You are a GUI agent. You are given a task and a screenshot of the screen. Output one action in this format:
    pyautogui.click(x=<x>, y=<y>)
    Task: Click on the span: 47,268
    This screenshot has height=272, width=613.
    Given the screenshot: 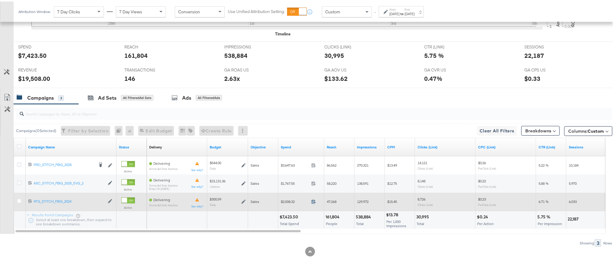 What is the action you would take?
    pyautogui.click(x=332, y=200)
    